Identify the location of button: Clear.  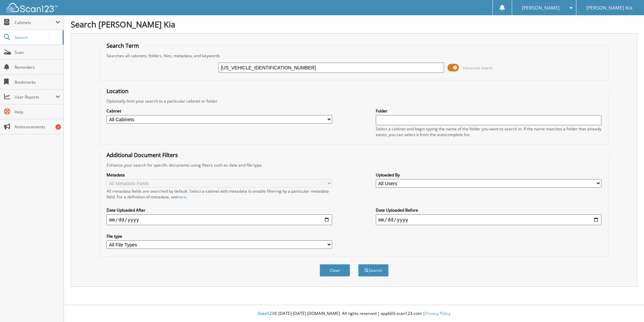
(335, 270).